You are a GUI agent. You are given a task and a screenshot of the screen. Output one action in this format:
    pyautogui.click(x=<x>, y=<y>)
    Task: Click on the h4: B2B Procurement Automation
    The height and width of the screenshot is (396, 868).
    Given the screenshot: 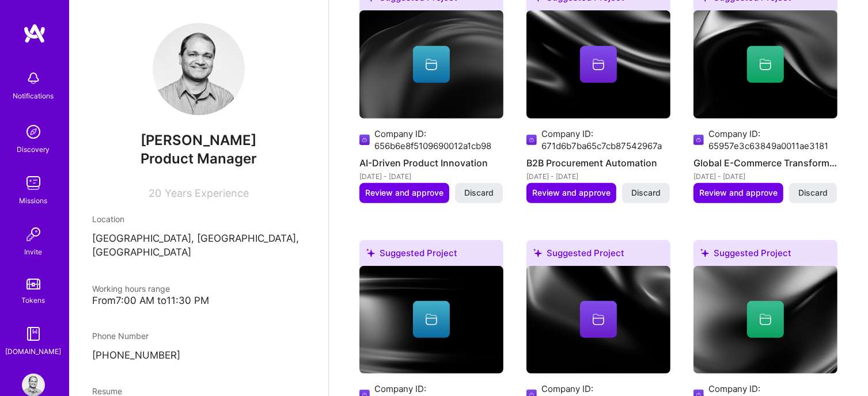 What is the action you would take?
    pyautogui.click(x=598, y=163)
    